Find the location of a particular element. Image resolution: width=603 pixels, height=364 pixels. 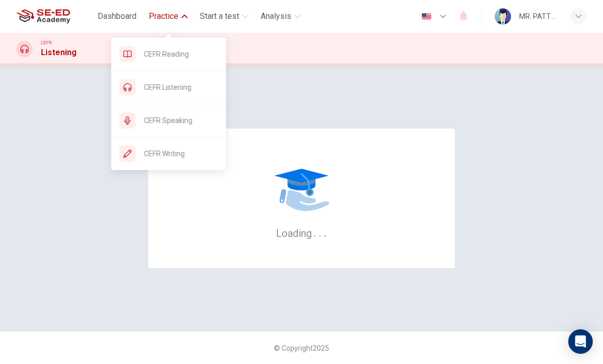

img: Profile picture is located at coordinates (503, 16).